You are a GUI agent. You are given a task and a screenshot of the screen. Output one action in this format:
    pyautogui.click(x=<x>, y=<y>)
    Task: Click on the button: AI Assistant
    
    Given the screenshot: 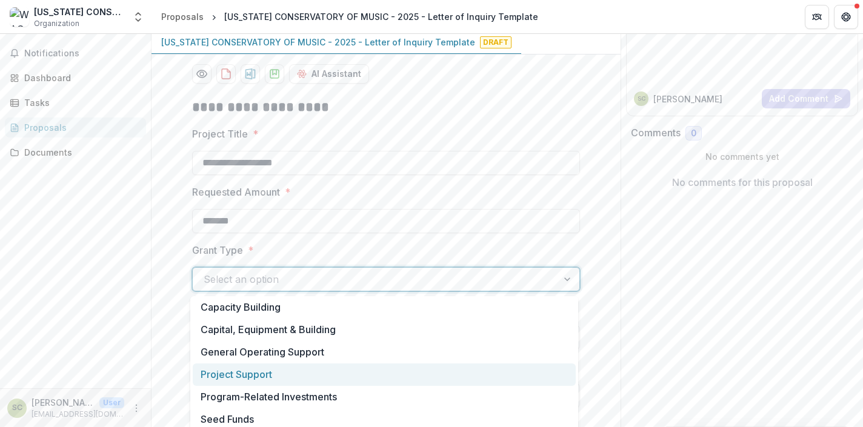 What is the action you would take?
    pyautogui.click(x=329, y=74)
    